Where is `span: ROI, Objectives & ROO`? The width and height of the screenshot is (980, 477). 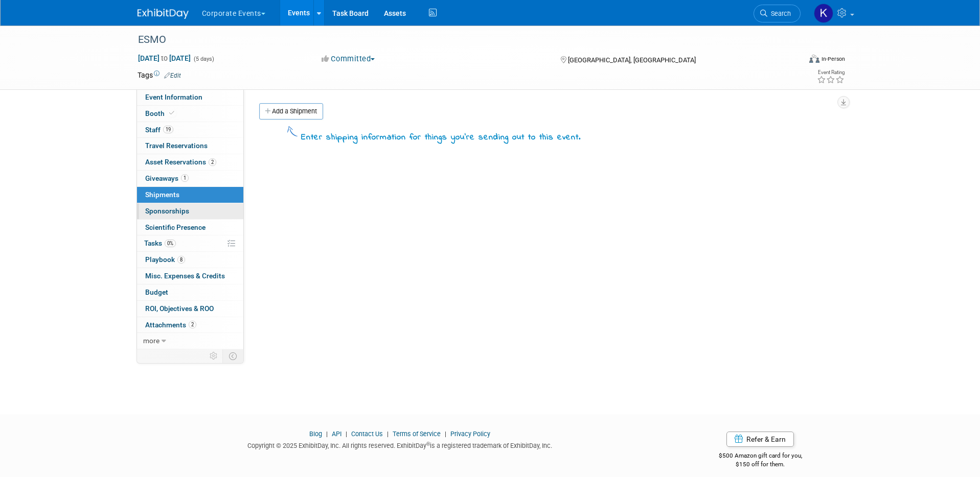
span: ROI, Objectives & ROO is located at coordinates (179, 309).